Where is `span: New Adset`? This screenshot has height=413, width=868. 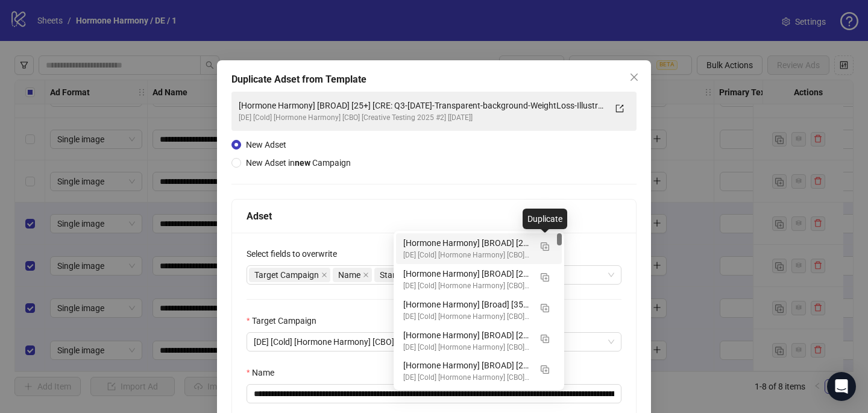
span: New Adset is located at coordinates (266, 145).